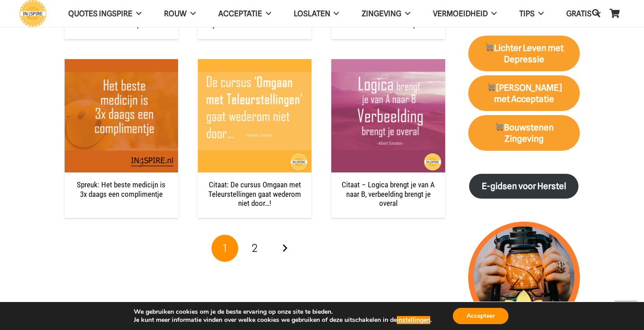  What do you see at coordinates (480, 316) in the screenshot?
I see `button: Accepteer` at bounding box center [480, 316].